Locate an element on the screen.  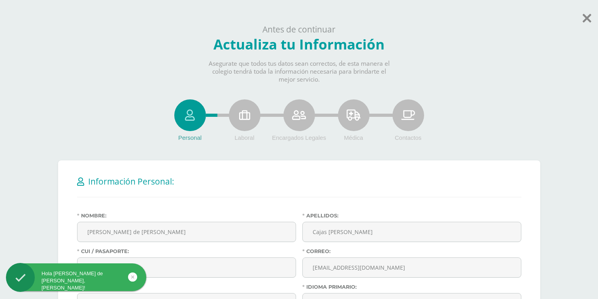
span: Personal is located at coordinates (190, 137).